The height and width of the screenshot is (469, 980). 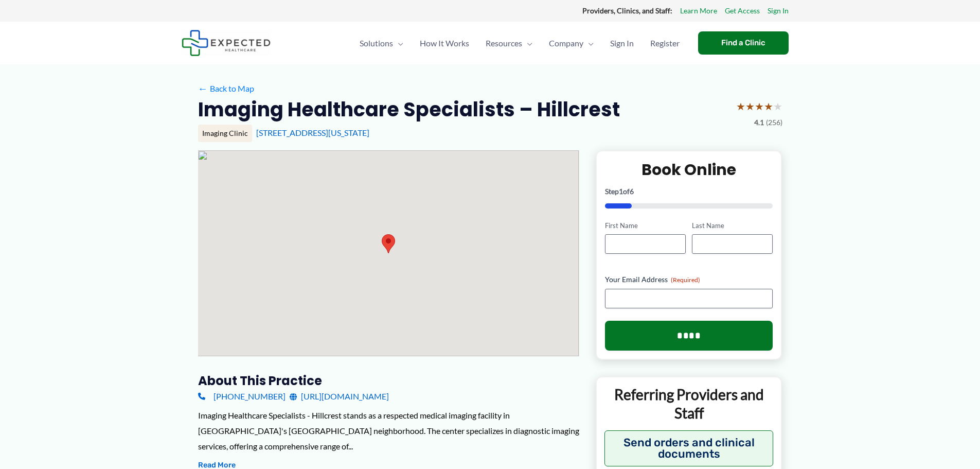 I want to click on h2: Imaging Healthcare Specialists – Hillcrest, so click(x=409, y=109).